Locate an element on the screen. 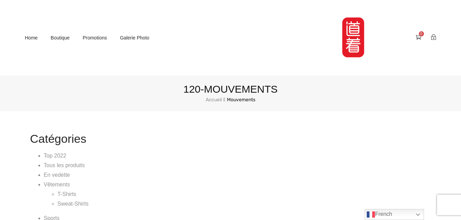 The image size is (461, 220). a: Promotions is located at coordinates (95, 38).